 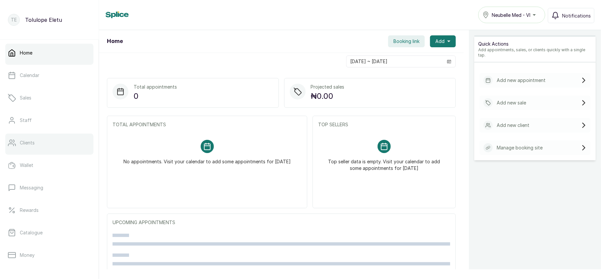 What do you see at coordinates (520, 148) in the screenshot?
I see `p: Manage booking site` at bounding box center [520, 148].